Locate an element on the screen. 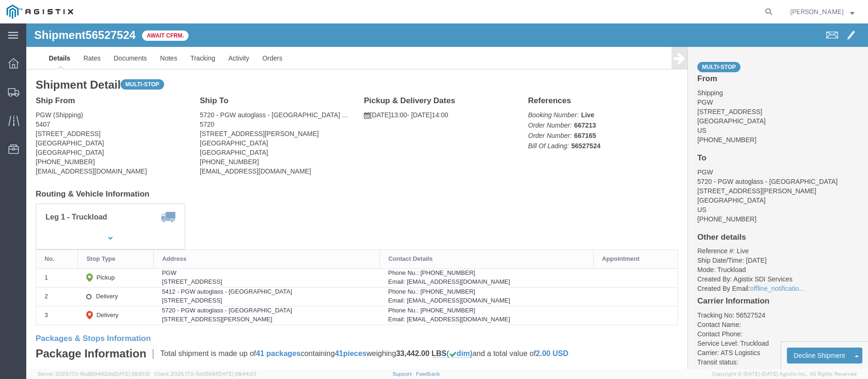 This screenshot has width=868, height=379. span: Jesse Jordan is located at coordinates (817, 12).